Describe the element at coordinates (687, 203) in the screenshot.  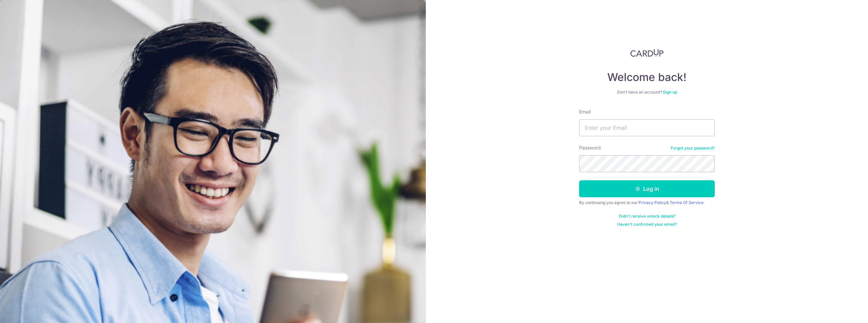
I see `a: Terms Of Service` at that location.